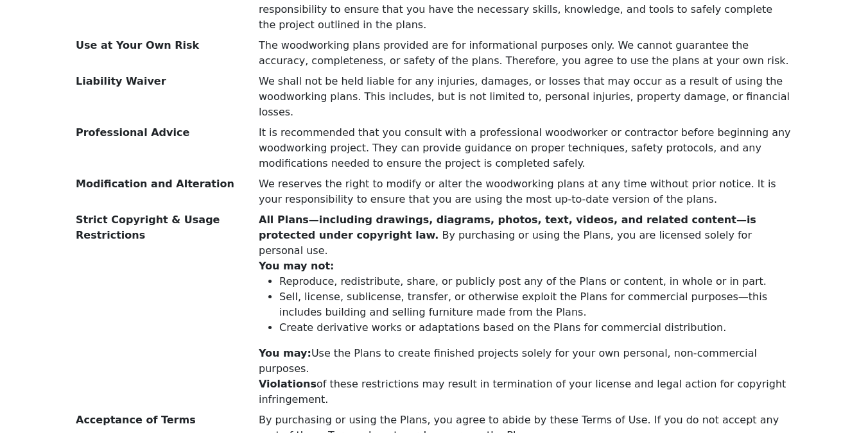 The height and width of the screenshot is (433, 868). What do you see at coordinates (507, 227) in the screenshot?
I see `b: All Plans—including drawings, diagrams, photos, text, videos, and related content—is protected un...` at bounding box center [507, 227].